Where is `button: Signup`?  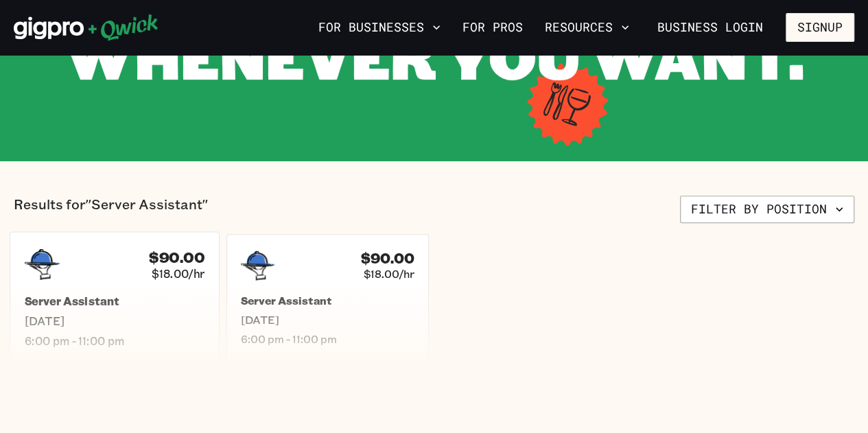
button: Signup is located at coordinates (820, 27).